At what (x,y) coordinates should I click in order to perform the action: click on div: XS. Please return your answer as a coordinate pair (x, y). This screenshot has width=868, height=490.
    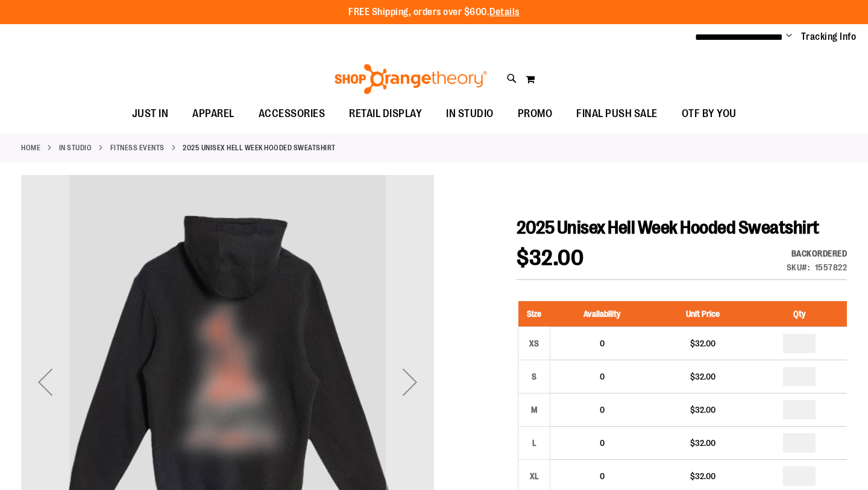
    Looking at the image, I should click on (534, 343).